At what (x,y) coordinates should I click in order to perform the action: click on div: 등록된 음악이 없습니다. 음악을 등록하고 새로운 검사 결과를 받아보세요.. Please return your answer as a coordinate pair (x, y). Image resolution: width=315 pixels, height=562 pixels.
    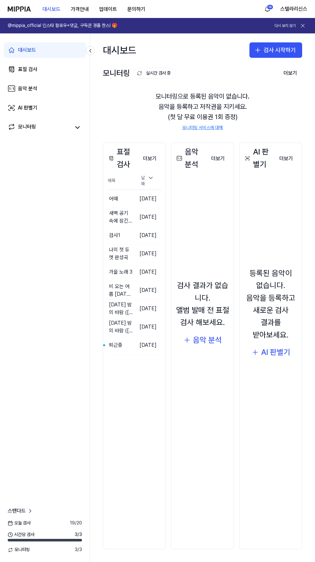
    Looking at the image, I should click on (271, 304).